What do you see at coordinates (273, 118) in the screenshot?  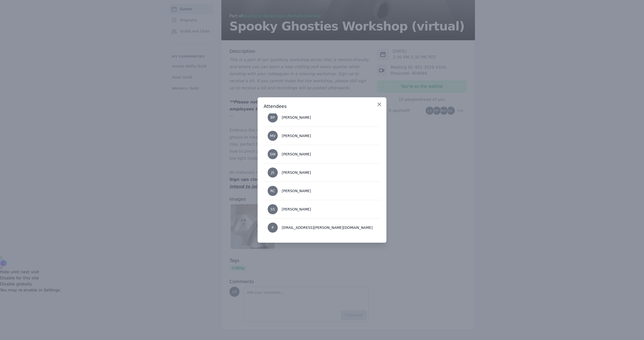 I see `span: BP` at bounding box center [273, 118].